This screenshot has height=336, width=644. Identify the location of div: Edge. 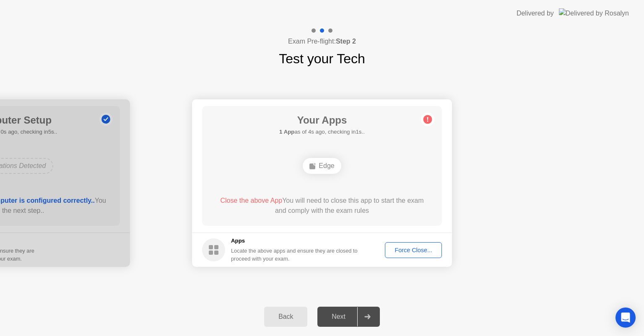
(322, 166).